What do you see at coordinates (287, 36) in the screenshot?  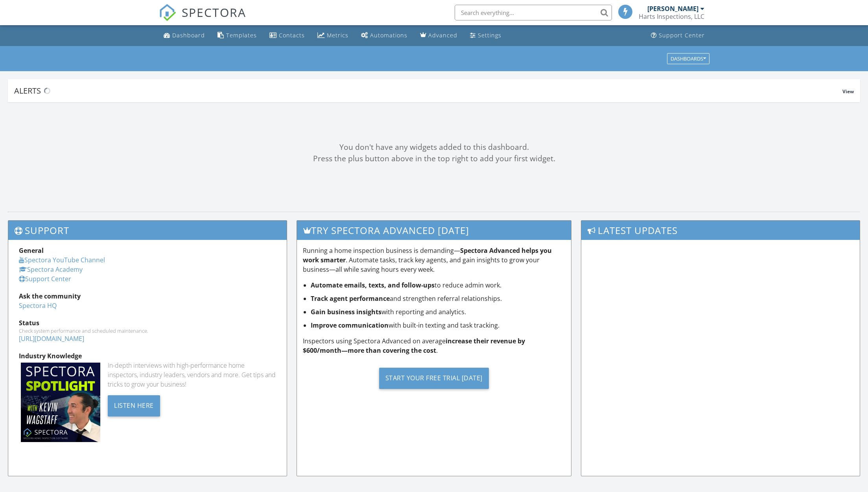 I see `a: Contacts` at bounding box center [287, 36].